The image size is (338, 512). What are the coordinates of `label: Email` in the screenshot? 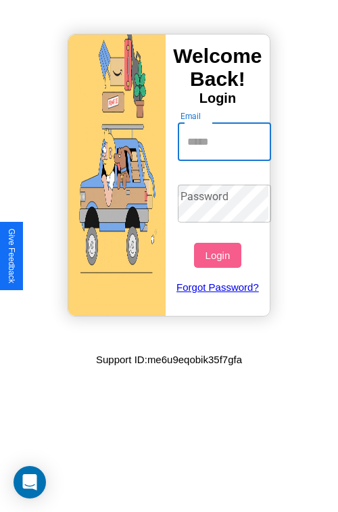 It's located at (191, 116).